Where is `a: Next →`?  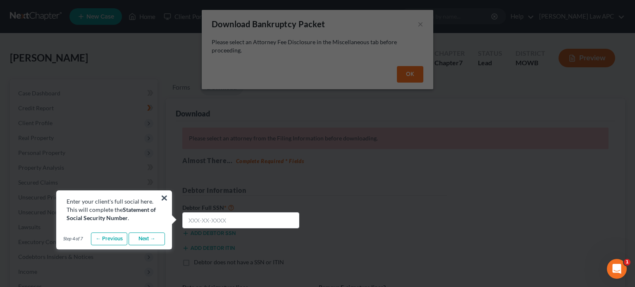
a: Next → is located at coordinates (147, 239).